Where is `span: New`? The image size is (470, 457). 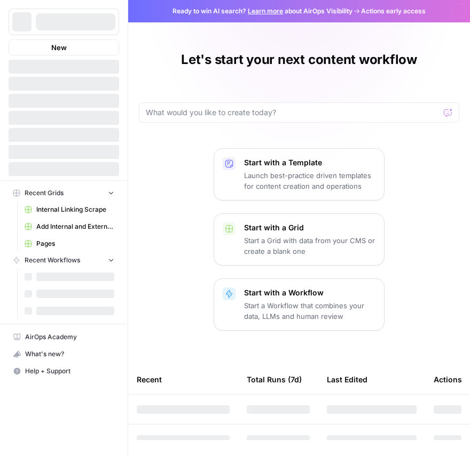 span: New is located at coordinates (59, 47).